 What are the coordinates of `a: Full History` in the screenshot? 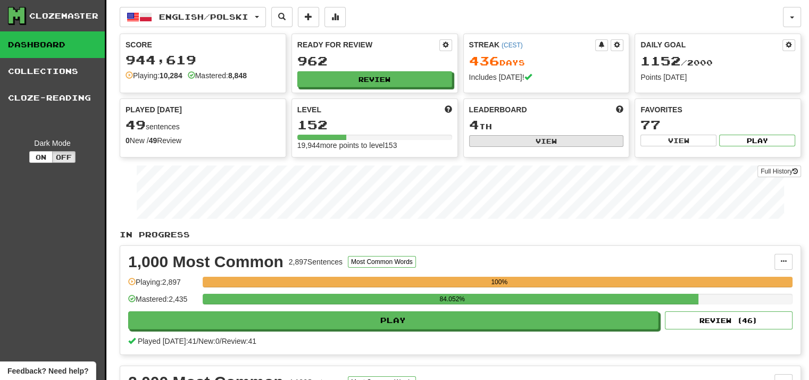 It's located at (779, 171).